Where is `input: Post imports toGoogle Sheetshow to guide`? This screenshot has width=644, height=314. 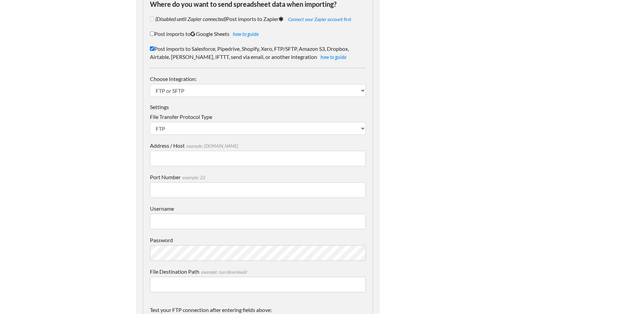
input: Post imports toGoogle Sheetshow to guide is located at coordinates (152, 34).